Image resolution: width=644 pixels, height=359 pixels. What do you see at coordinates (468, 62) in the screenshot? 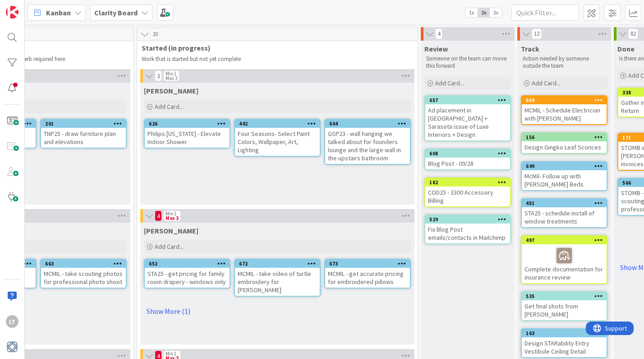
I see `p: Someone on the team can move this forward` at bounding box center [468, 62].